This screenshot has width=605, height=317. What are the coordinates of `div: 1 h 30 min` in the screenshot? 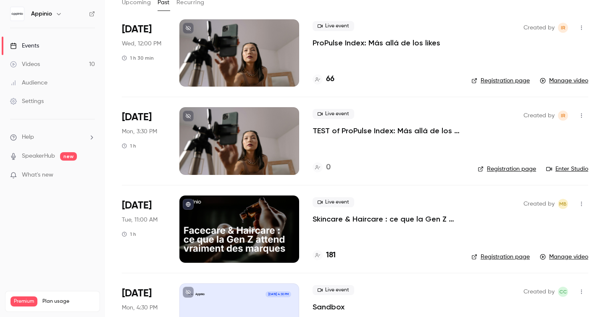 It's located at (138, 58).